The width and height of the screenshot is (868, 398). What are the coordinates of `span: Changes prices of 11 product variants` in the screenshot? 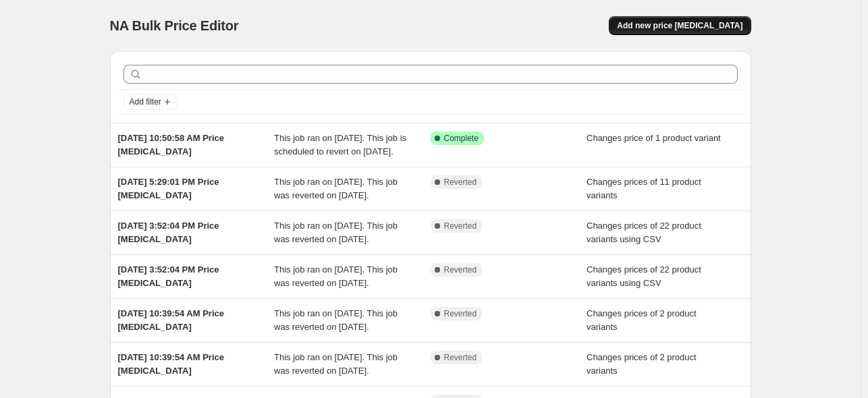 It's located at (644, 188).